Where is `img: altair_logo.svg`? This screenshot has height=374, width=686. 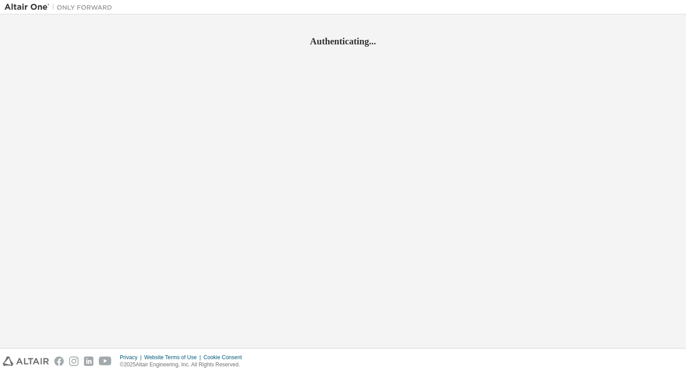 img: altair_logo.svg is located at coordinates (26, 361).